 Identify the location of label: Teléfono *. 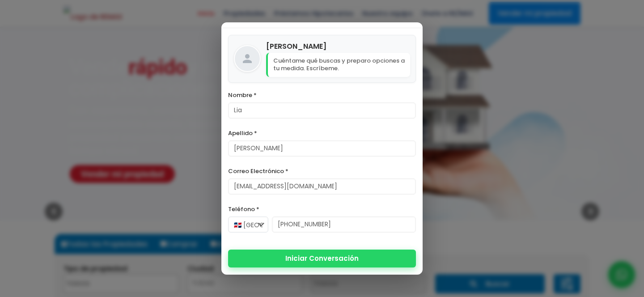
(322, 209).